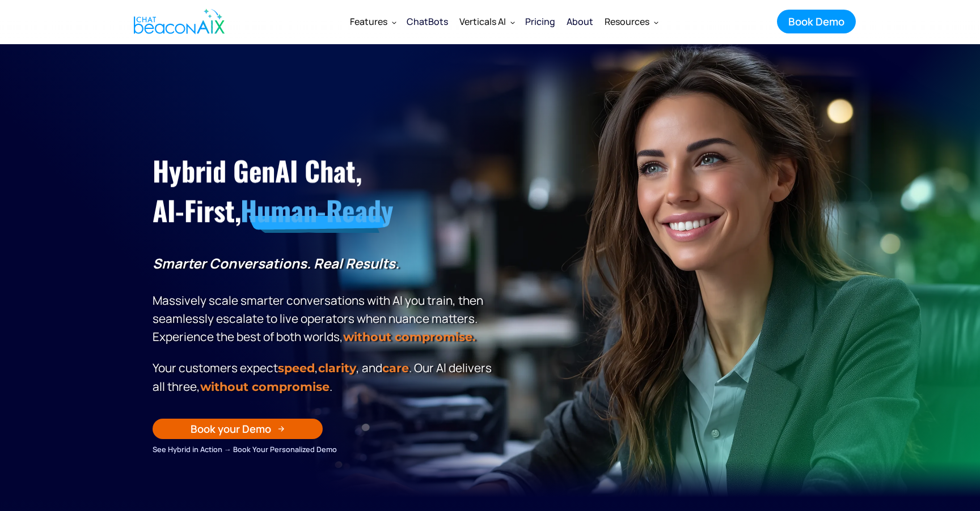  Describe the element at coordinates (265, 386) in the screenshot. I see `span: without compromise` at that location.